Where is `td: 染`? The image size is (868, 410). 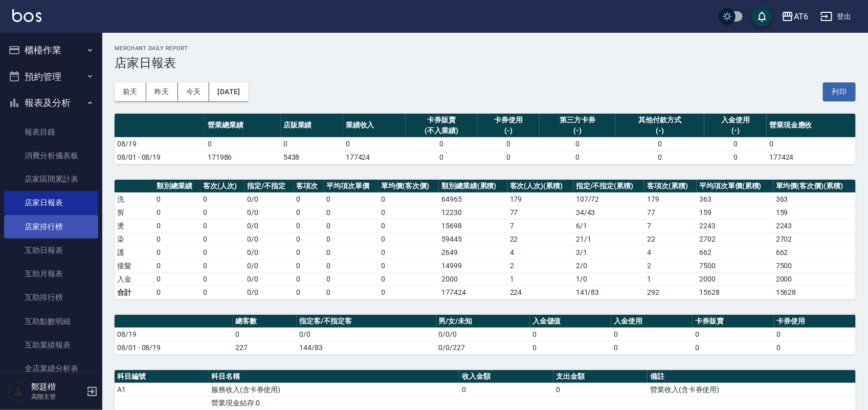
td: 染 is located at coordinates (134, 239).